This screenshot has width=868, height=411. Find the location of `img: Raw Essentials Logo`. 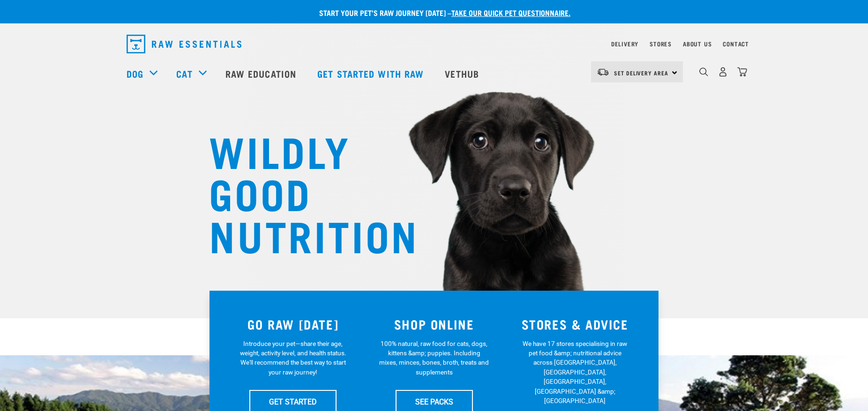

img: Raw Essentials Logo is located at coordinates (184, 44).